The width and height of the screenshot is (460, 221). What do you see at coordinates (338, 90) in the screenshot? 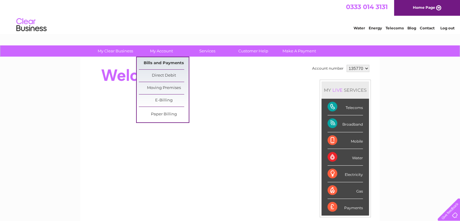
I see `div: LIVE` at bounding box center [338, 90].